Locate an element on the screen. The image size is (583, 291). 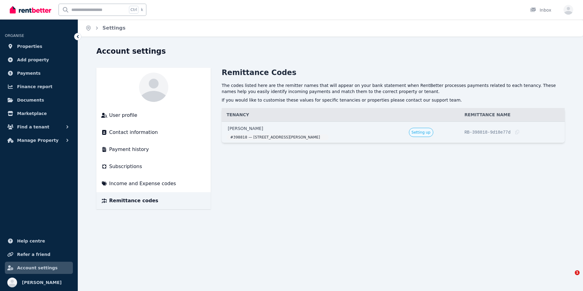
span: Payments is located at coordinates (29, 73).